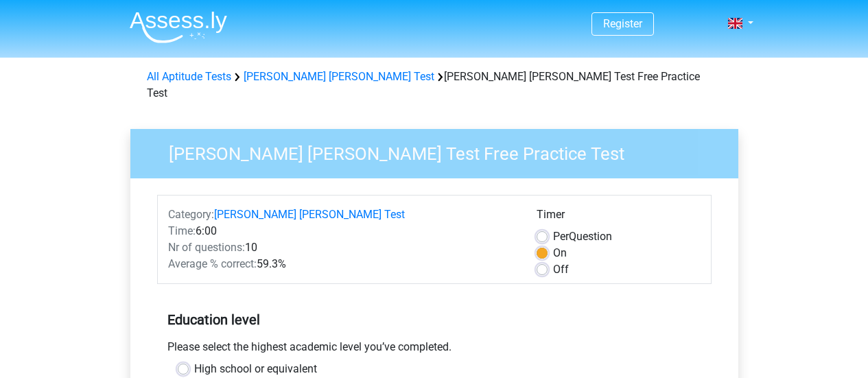  I want to click on a: Register, so click(622, 24).